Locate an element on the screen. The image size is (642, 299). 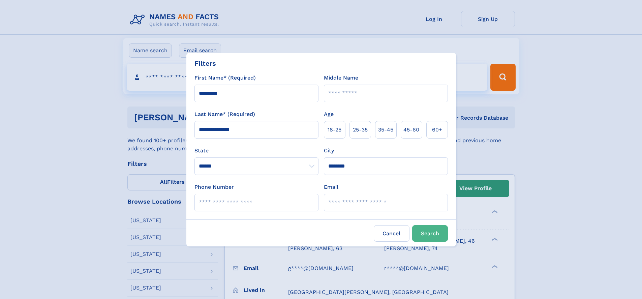
span: 45‑60 is located at coordinates (411, 130).